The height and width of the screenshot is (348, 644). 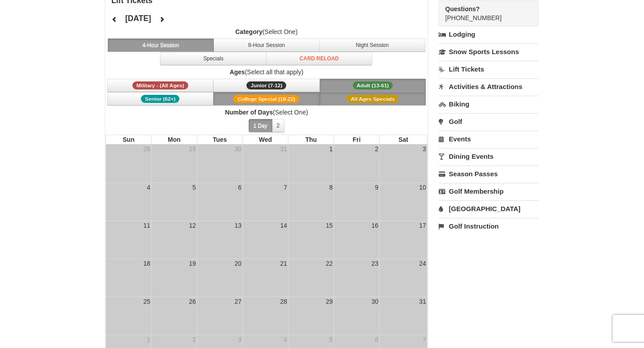 What do you see at coordinates (319, 58) in the screenshot?
I see `button: Card Reload` at bounding box center [319, 58].